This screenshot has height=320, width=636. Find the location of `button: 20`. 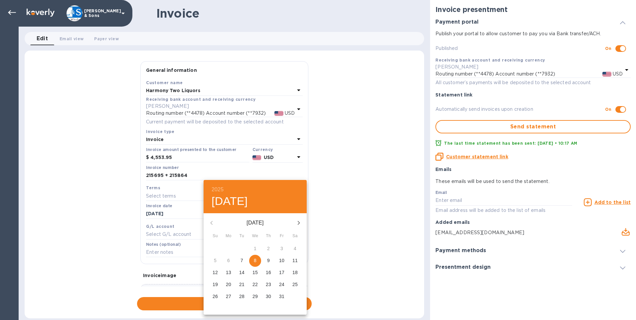

button: 20 is located at coordinates (228, 285).